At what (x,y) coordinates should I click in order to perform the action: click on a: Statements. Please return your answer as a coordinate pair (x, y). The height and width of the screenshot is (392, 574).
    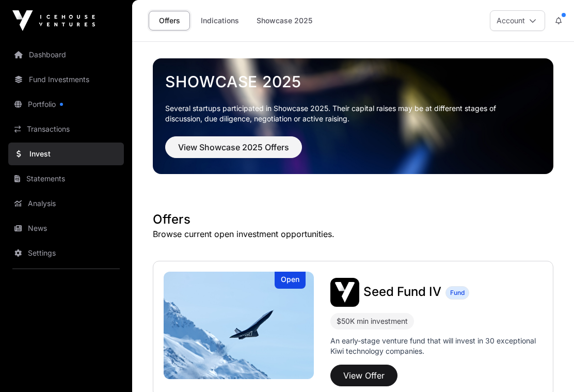
    Looking at the image, I should click on (66, 179).